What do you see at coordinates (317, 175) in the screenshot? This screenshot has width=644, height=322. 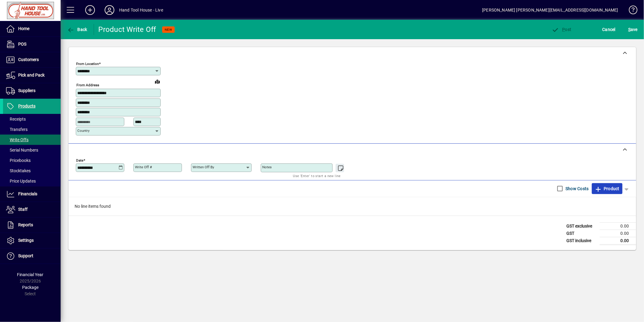 I see `mat-hint: Use 'Enter' to start a new line` at bounding box center [317, 175].